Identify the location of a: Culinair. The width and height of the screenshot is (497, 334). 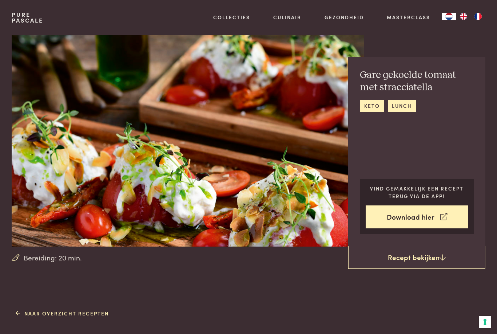
(287, 17).